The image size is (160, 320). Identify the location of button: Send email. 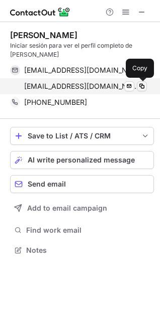
(82, 184).